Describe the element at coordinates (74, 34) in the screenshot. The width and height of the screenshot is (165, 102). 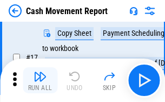
I see `div: Copy Sheet` at that location.